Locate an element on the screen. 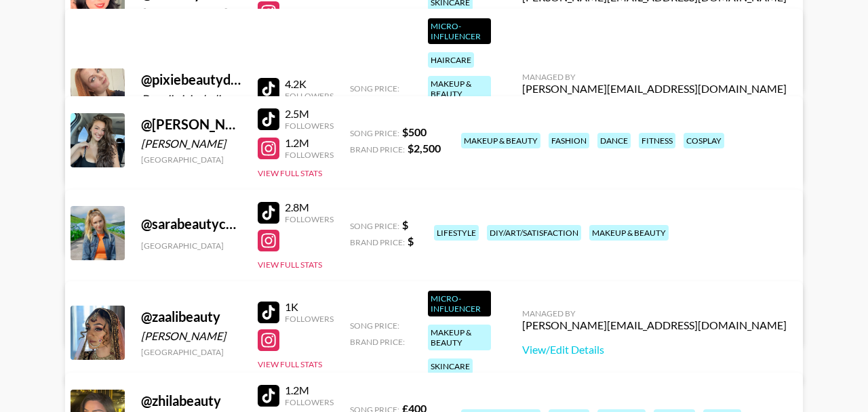  div: skincare is located at coordinates (450, 366).